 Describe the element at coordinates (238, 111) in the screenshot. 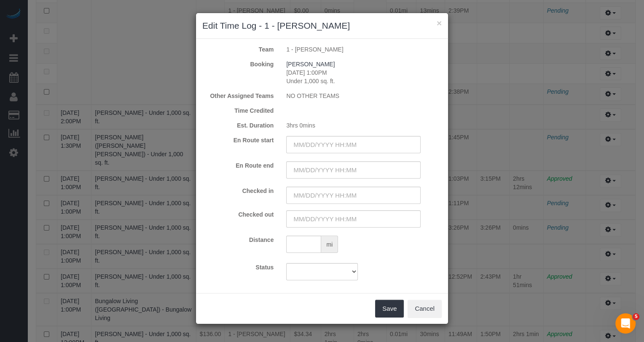

I see `label: Time Credited` at that location.